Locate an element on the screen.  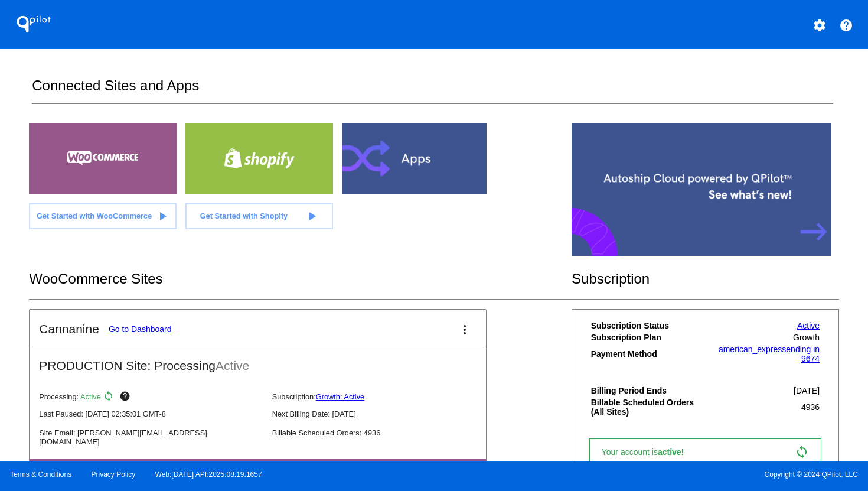
p: Billable Scheduled Orders: 4936 is located at coordinates (384, 433).